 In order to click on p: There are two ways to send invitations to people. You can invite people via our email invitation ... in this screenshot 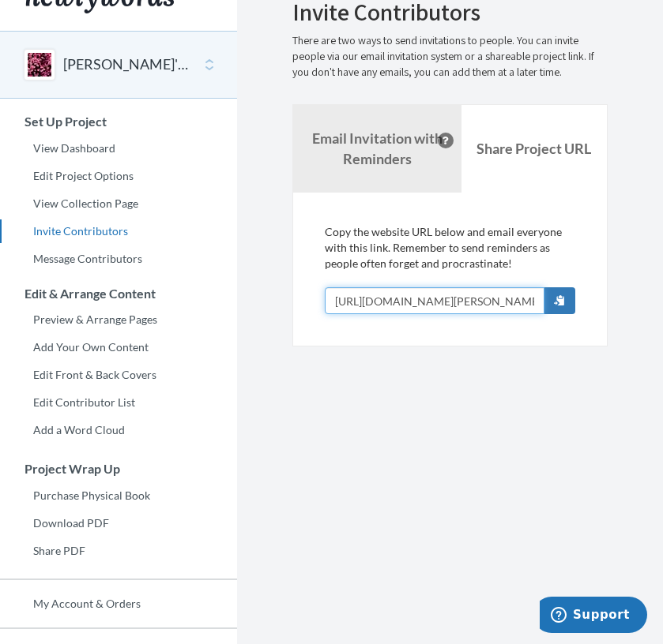, I will do `click(450, 57)`.